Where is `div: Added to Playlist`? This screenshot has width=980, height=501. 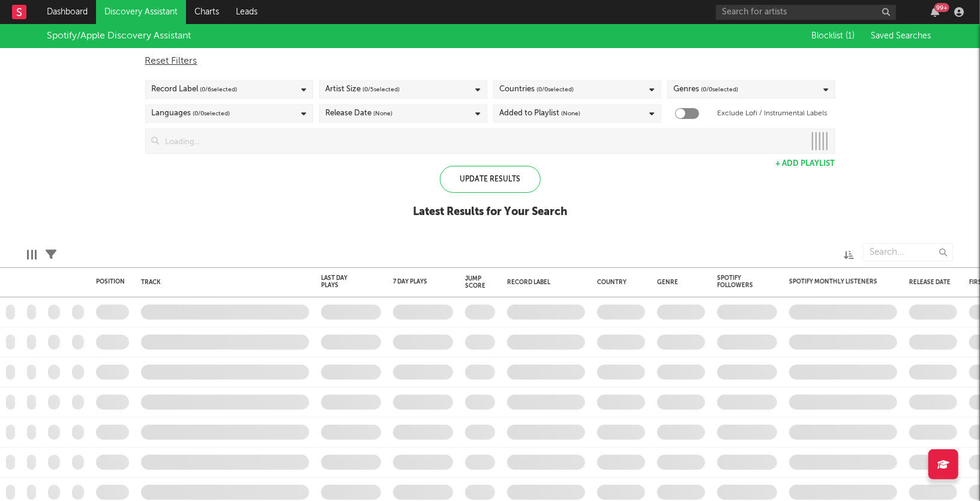 div: Added to Playlist is located at coordinates (540, 113).